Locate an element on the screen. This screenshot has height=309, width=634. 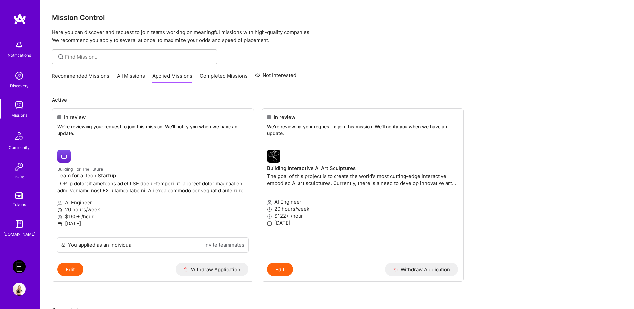
a: Applied Missions is located at coordinates (172, 78).